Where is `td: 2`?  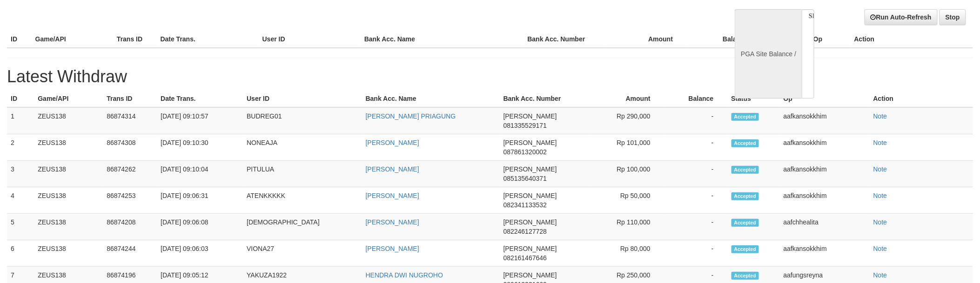 td: 2 is located at coordinates (21, 147).